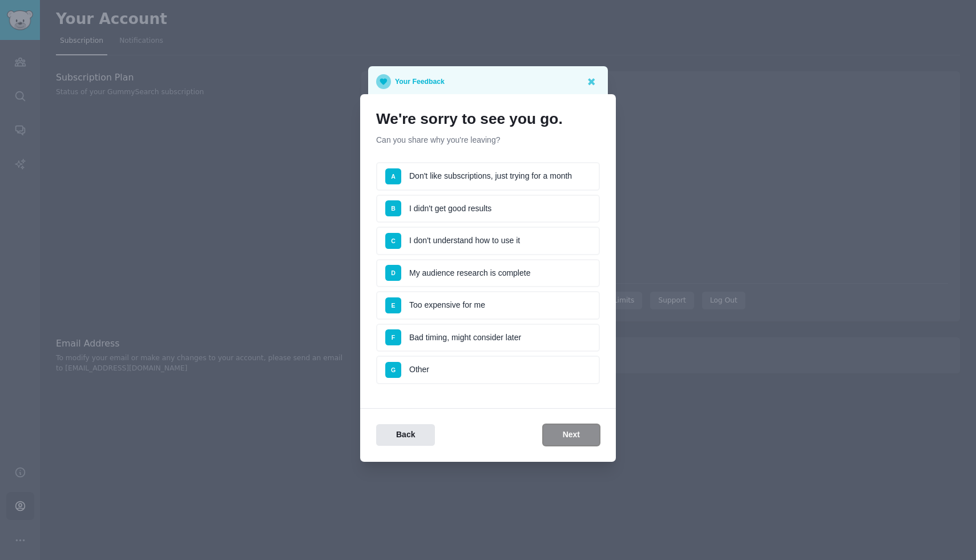 The width and height of the screenshot is (976, 560). What do you see at coordinates (393, 240) in the screenshot?
I see `span: C` at bounding box center [393, 240].